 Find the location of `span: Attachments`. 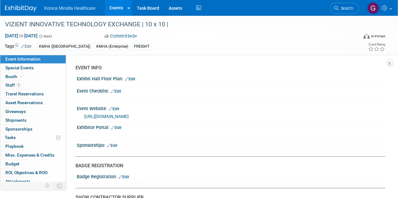

span: Attachments is located at coordinates (18, 182).